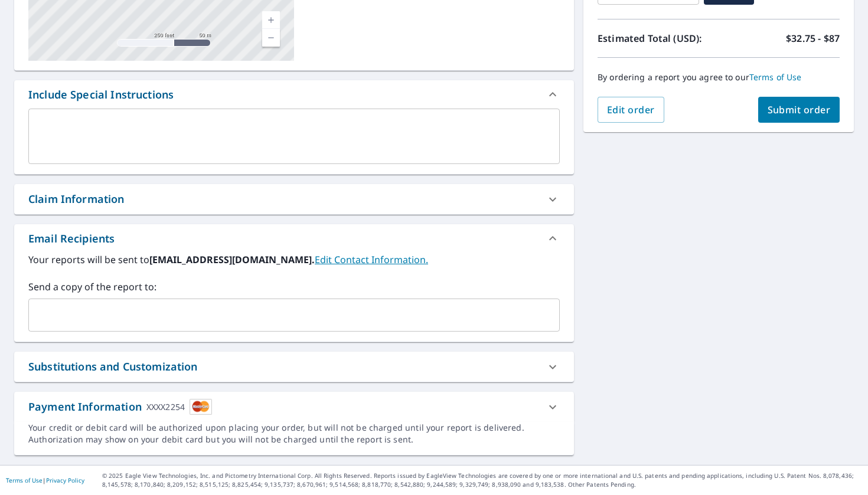 The width and height of the screenshot is (868, 495). What do you see at coordinates (294, 287) in the screenshot?
I see `label: Send a copy of the report to:` at bounding box center [294, 287].